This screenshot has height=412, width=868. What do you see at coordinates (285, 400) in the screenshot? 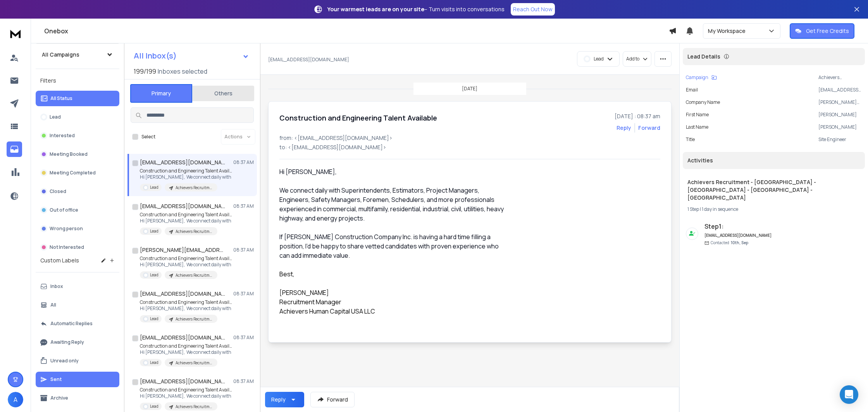
I see `button: Reply` at bounding box center [285, 400].